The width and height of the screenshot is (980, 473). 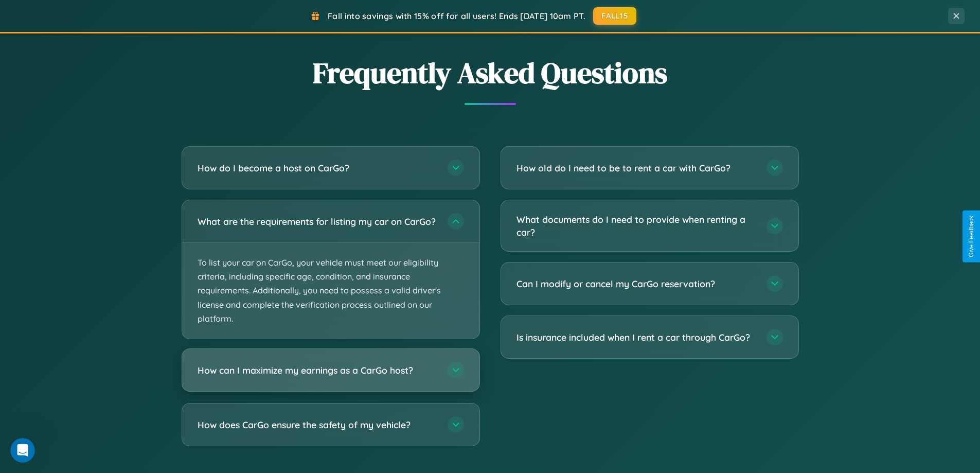 What do you see at coordinates (636, 168) in the screenshot?
I see `h3: How old do I need to be to rent a car with CarGo?` at bounding box center [636, 168].